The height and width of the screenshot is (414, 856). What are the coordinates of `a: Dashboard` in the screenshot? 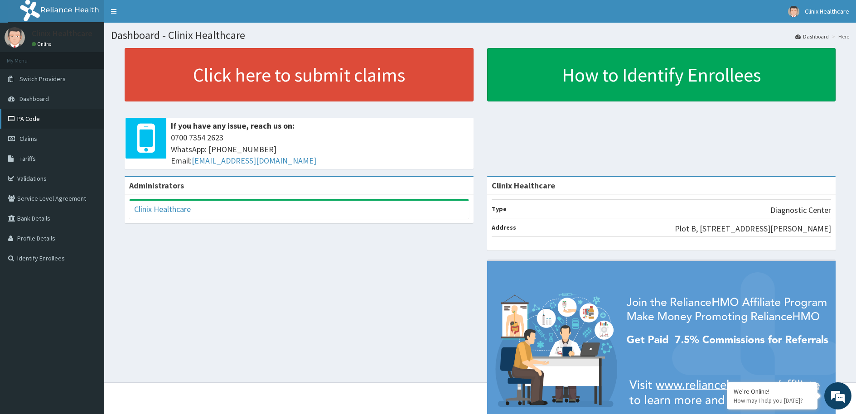 It's located at (812, 36).